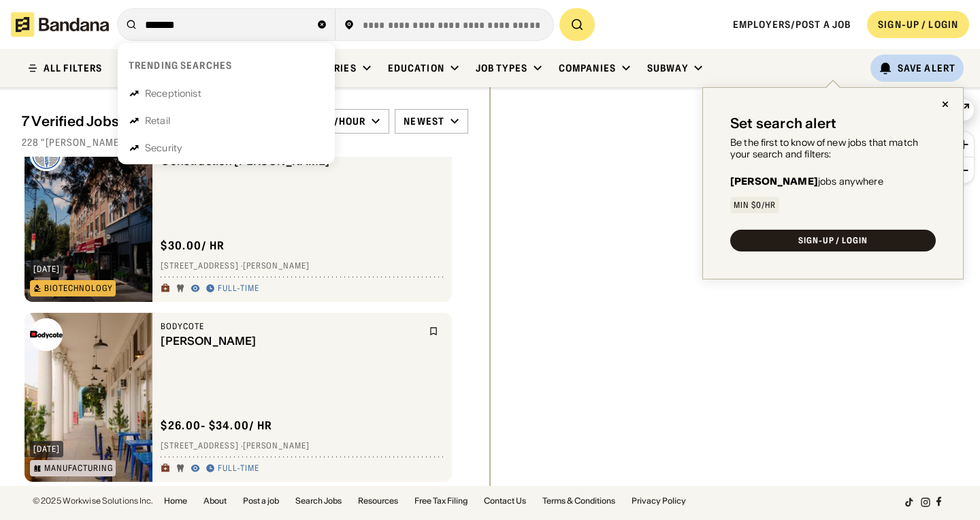 Image resolution: width=980 pixels, height=520 pixels. I want to click on a: Home, so click(176, 501).